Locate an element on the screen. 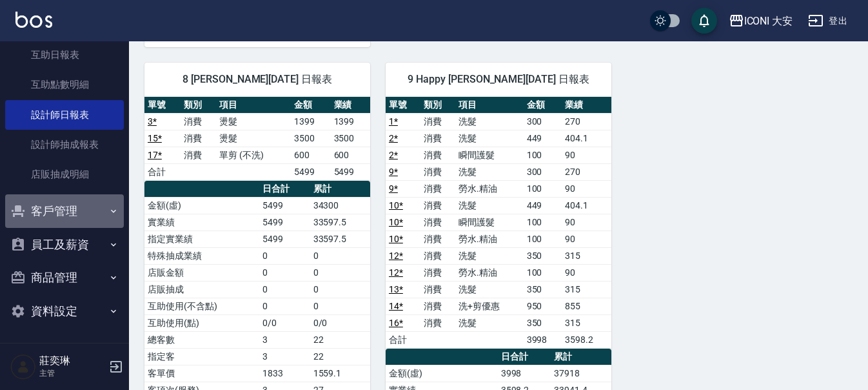  td: 合計 is located at coordinates (403, 339).